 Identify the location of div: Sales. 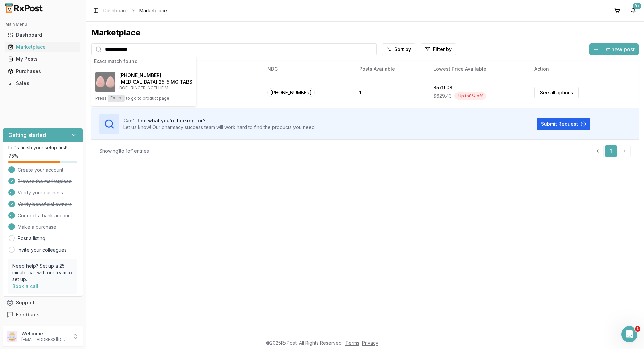
(43, 83).